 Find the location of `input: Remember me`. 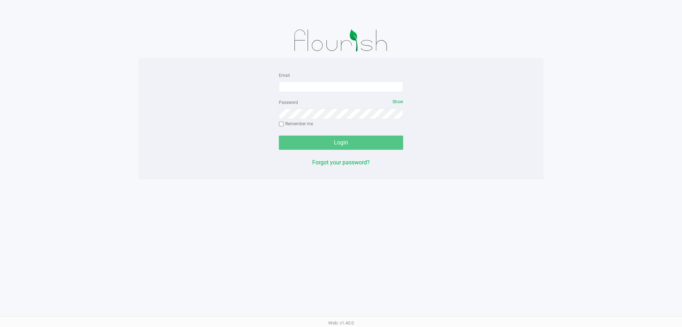

input: Remember me is located at coordinates (281, 124).